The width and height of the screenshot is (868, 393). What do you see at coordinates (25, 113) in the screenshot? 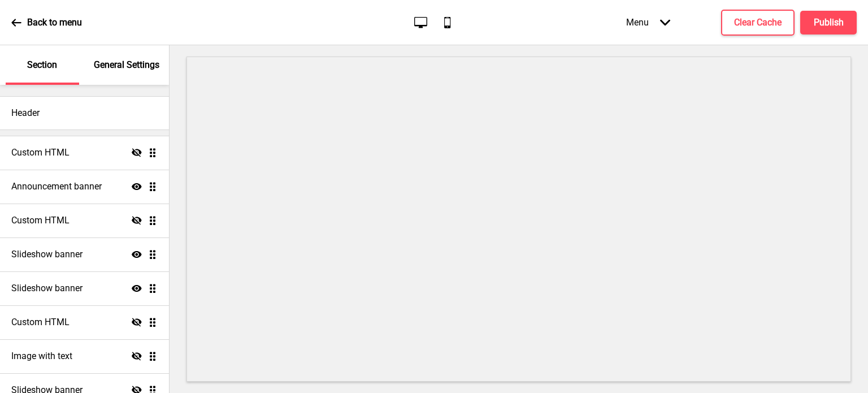
I see `h4: Header` at bounding box center [25, 113].